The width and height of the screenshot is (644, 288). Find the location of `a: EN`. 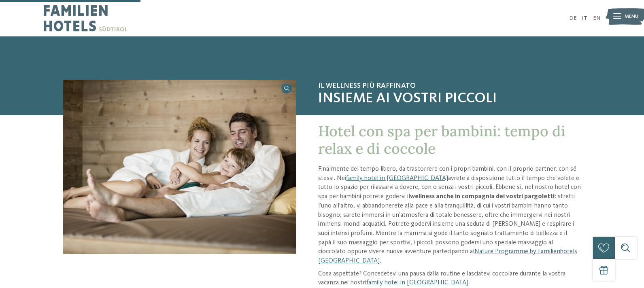

a: EN is located at coordinates (596, 18).